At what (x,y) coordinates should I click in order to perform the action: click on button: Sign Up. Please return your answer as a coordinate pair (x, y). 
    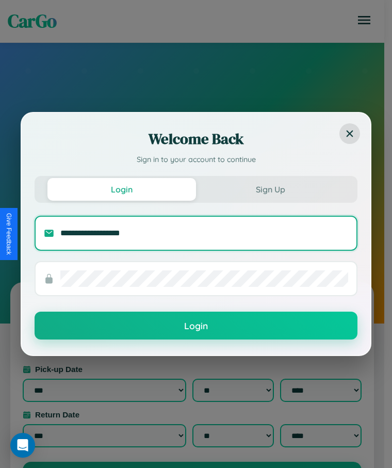
    Looking at the image, I should click on (270, 189).